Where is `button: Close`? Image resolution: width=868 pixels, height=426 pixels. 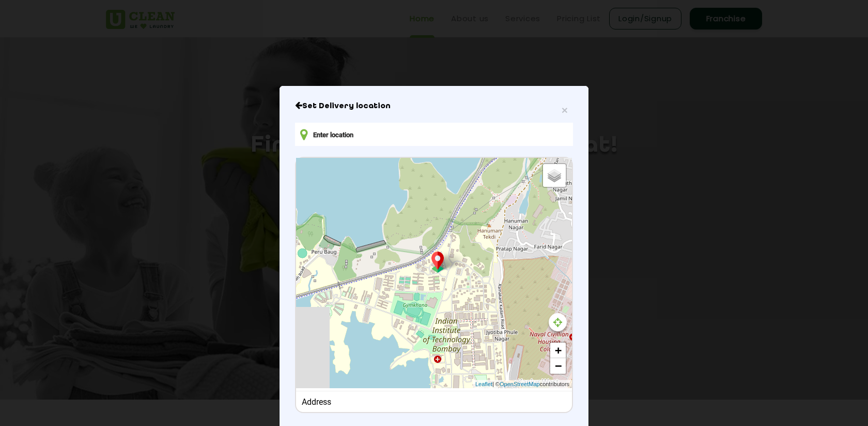 button: Close is located at coordinates (565, 109).